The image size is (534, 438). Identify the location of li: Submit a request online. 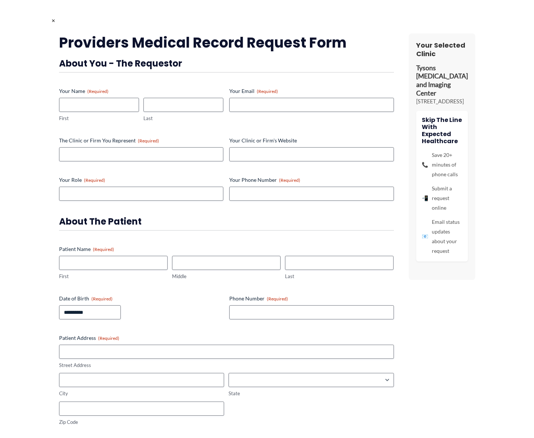
(442, 198).